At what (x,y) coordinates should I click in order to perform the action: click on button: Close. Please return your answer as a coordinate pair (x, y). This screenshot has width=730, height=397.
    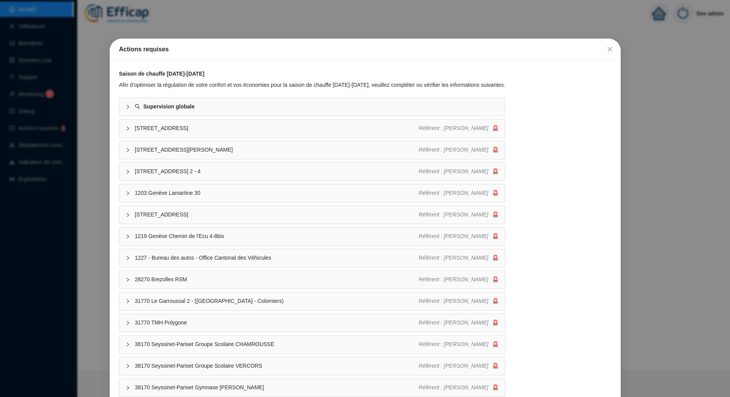
    Looking at the image, I should click on (610, 49).